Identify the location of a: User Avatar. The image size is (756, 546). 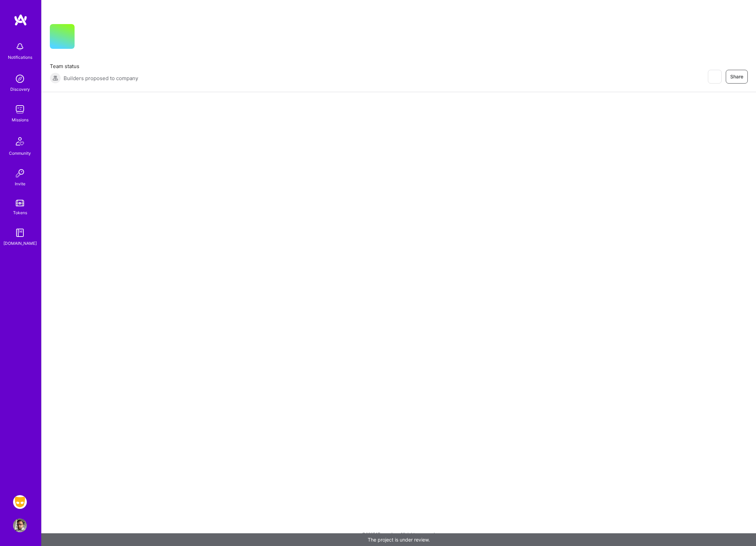
(20, 525).